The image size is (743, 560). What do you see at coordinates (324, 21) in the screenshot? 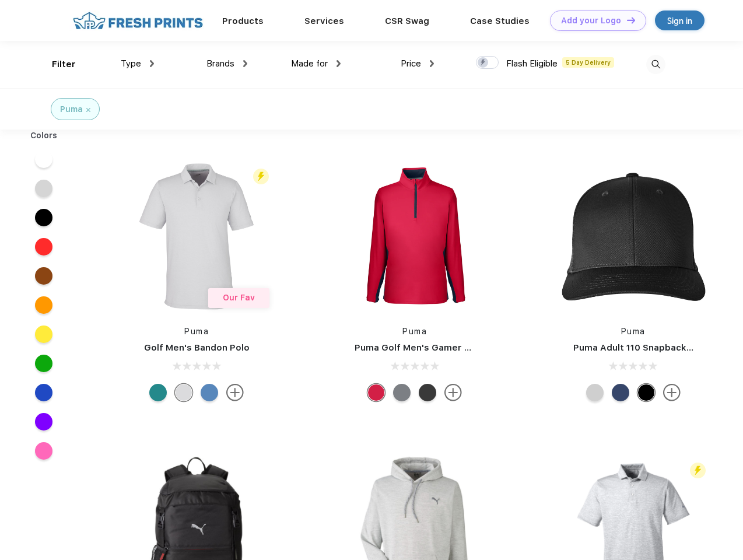
I see `a: Services` at bounding box center [324, 21].